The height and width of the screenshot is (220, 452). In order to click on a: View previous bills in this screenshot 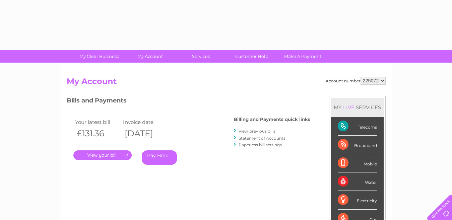, I will do `click(257, 131)`.